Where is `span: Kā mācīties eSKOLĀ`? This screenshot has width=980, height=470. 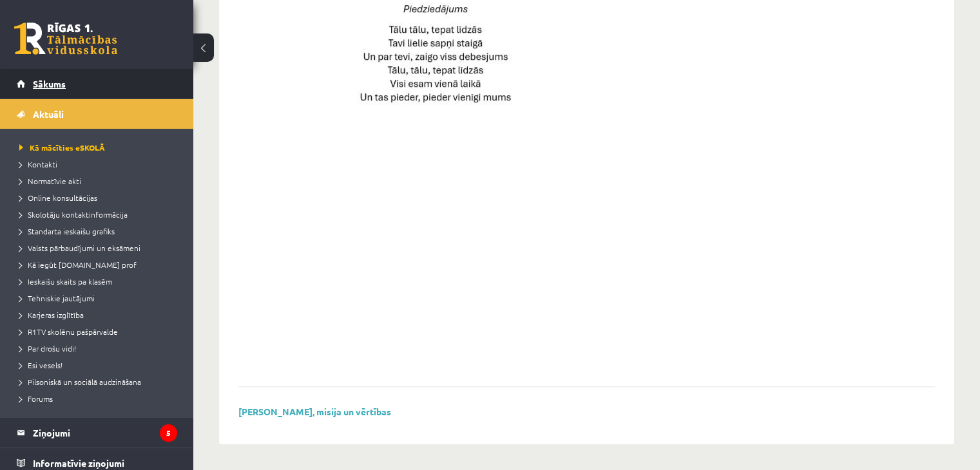
span: Kā mācīties eSKOLĀ is located at coordinates (62, 147).